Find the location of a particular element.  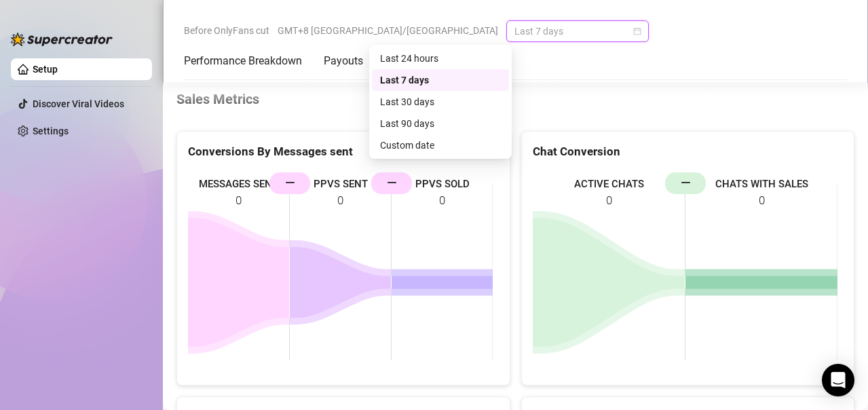

div: Last 7 days is located at coordinates (440, 80).